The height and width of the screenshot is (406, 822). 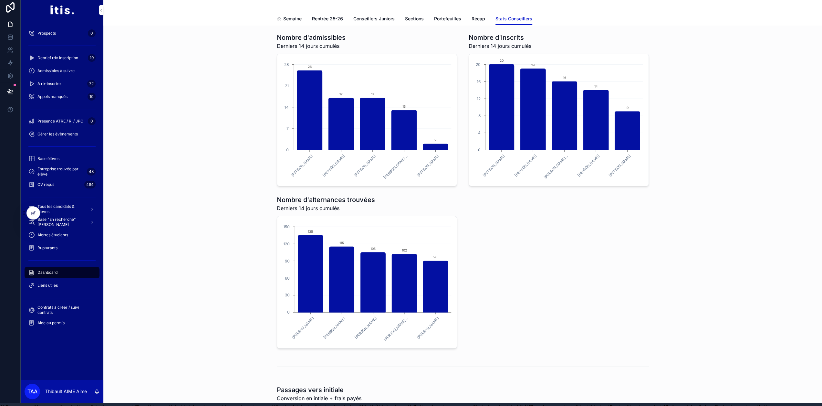 I want to click on tspan: 16, so click(x=479, y=81).